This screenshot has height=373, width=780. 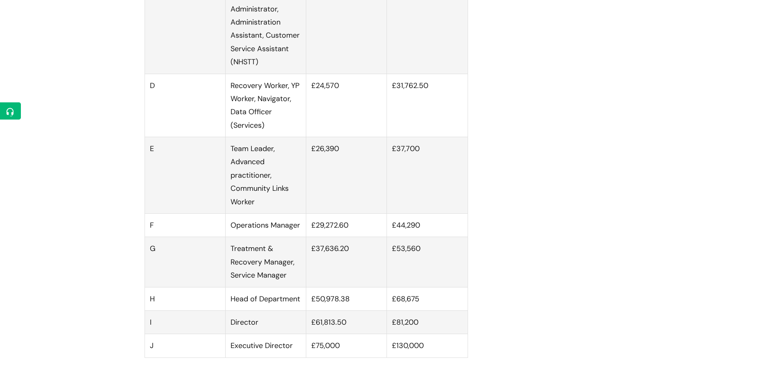 What do you see at coordinates (347, 105) in the screenshot?
I see `td: £24,570` at bounding box center [347, 105].